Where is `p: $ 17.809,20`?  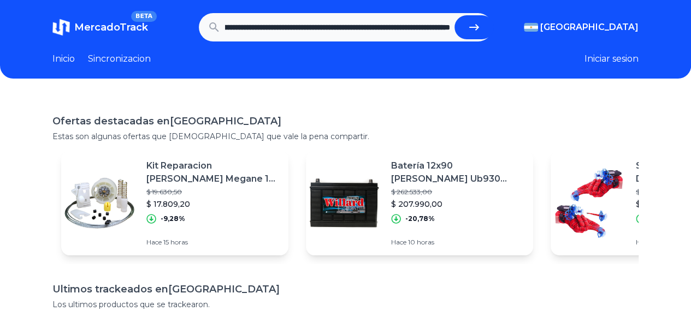 p: $ 17.809,20 is located at coordinates (213, 204).